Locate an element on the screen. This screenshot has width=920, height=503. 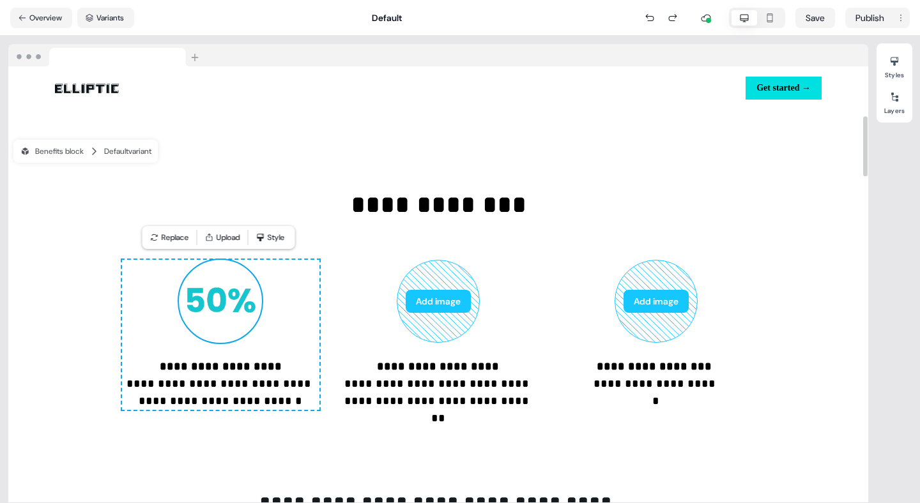
button: Styles is located at coordinates (894, 65).